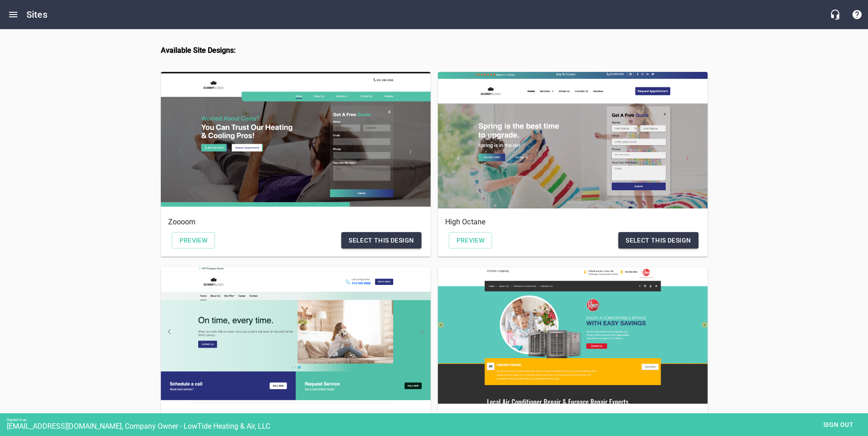 Image resolution: width=868 pixels, height=436 pixels. I want to click on button: Live Chat, so click(835, 14).